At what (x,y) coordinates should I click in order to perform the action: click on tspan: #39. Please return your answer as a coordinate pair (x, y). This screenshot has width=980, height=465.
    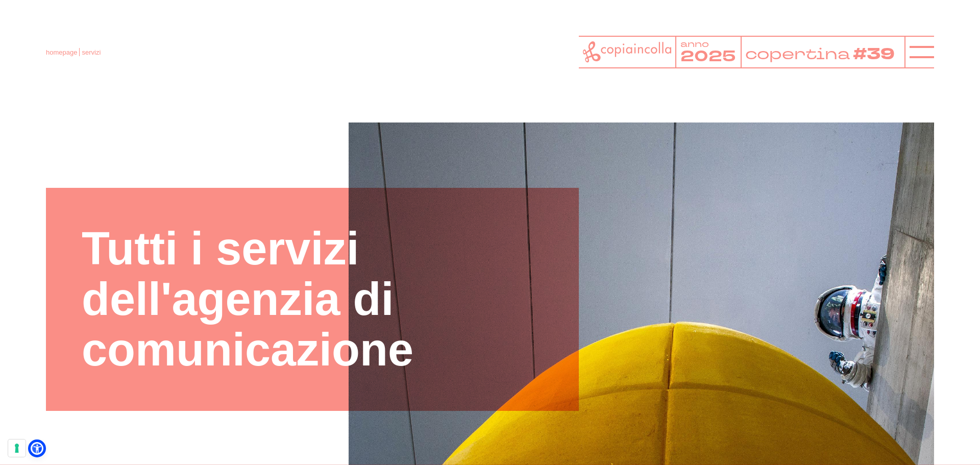
    Looking at the image, I should click on (877, 54).